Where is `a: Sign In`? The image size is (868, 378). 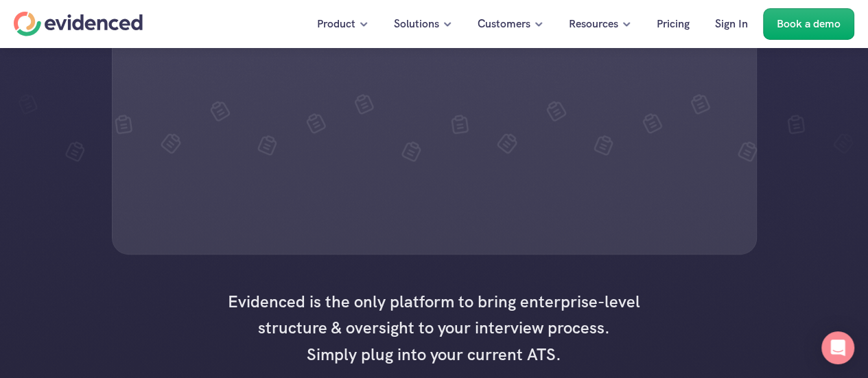 a: Sign In is located at coordinates (732, 24).